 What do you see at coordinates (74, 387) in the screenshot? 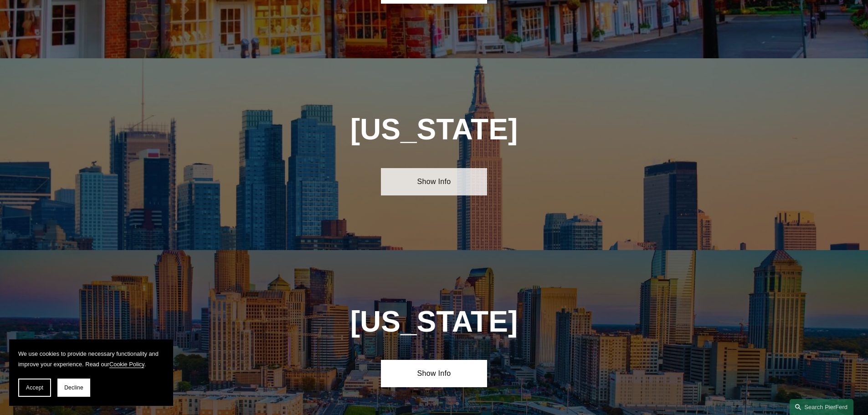
I see `span: Decline` at bounding box center [74, 387].